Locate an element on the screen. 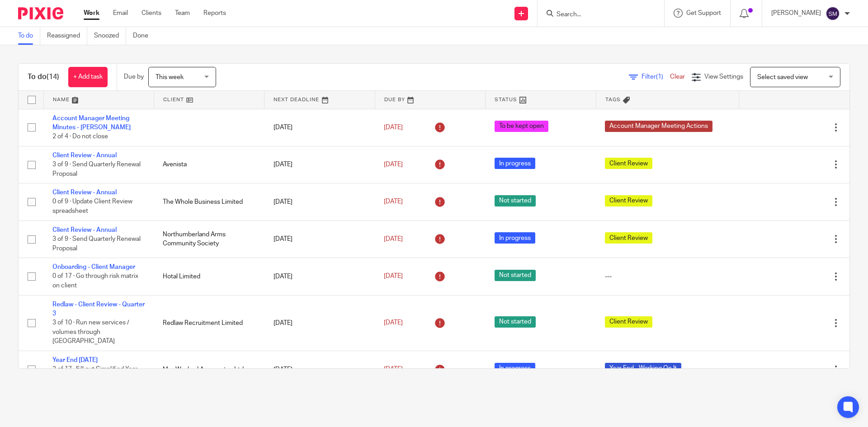 The height and width of the screenshot is (427, 868). a: Reassigned is located at coordinates (67, 36).